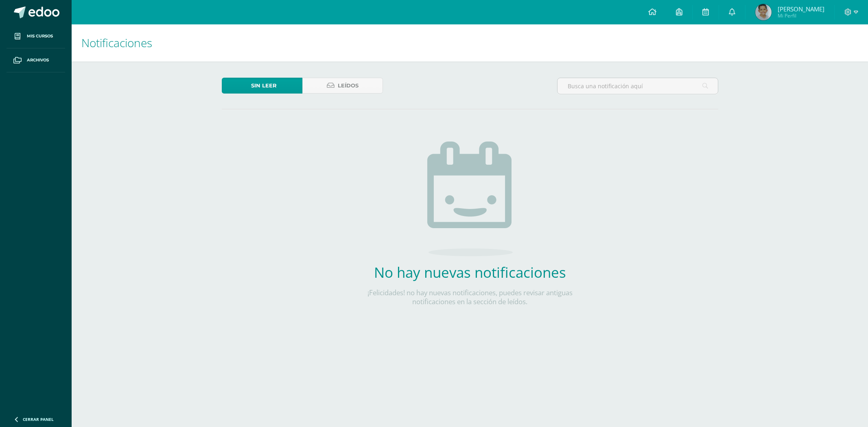  I want to click on span: Archivos, so click(38, 60).